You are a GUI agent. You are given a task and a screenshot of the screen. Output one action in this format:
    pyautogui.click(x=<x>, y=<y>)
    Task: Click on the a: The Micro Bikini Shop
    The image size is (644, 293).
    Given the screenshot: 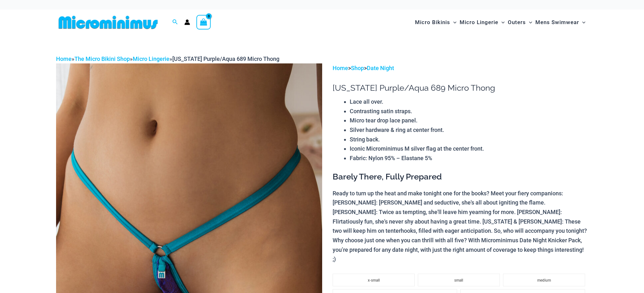 What is the action you would take?
    pyautogui.click(x=102, y=59)
    